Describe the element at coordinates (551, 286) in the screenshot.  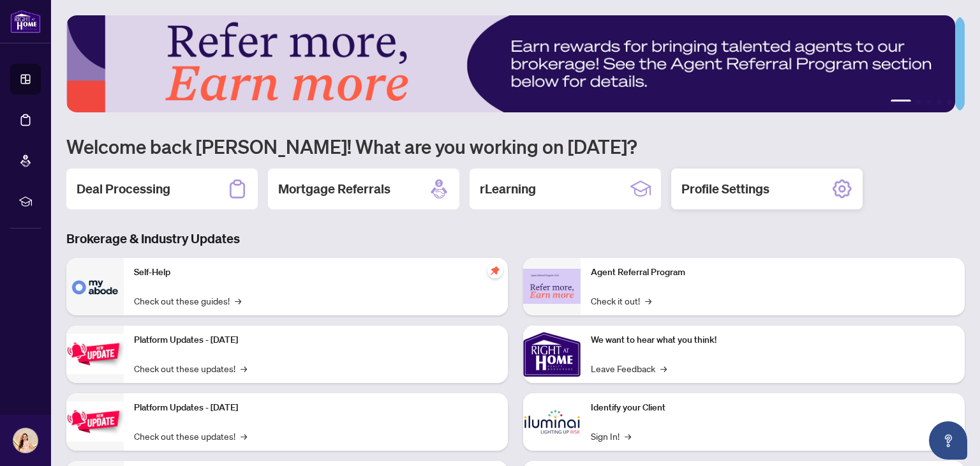
I see `img: Agent Referral Program` at that location.